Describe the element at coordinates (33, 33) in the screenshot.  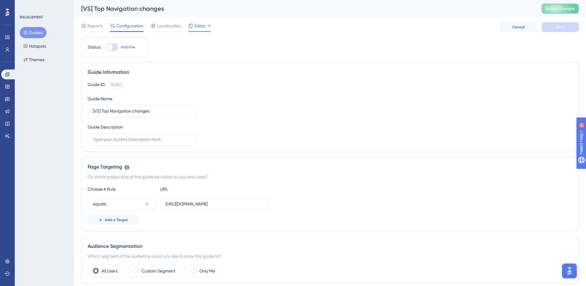
I see `button: Guides` at that location.